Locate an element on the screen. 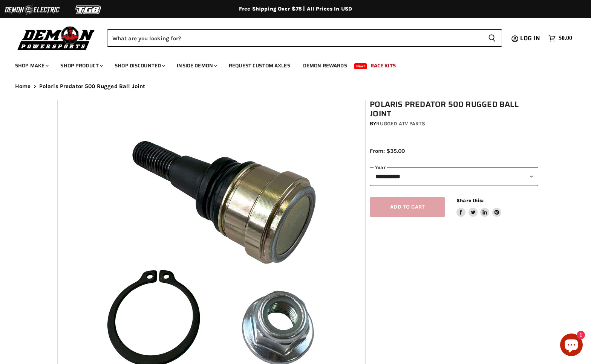 This screenshot has height=364, width=591. a: Shop Discounted is located at coordinates (139, 66).